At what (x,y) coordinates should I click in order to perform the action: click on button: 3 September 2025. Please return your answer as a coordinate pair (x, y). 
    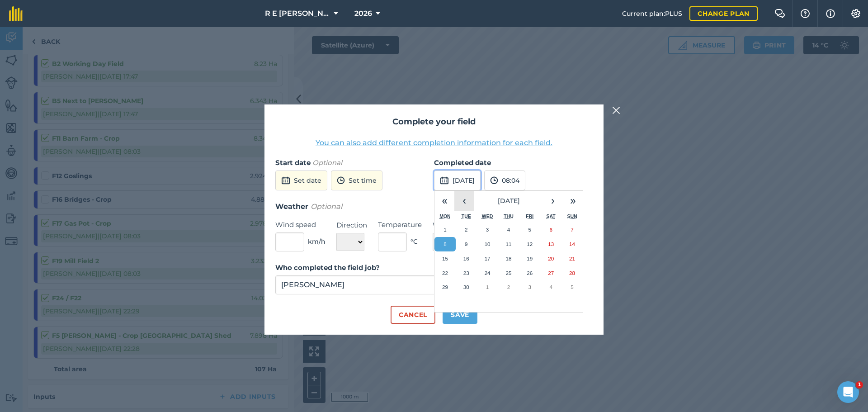
    Looking at the image, I should click on (488, 229).